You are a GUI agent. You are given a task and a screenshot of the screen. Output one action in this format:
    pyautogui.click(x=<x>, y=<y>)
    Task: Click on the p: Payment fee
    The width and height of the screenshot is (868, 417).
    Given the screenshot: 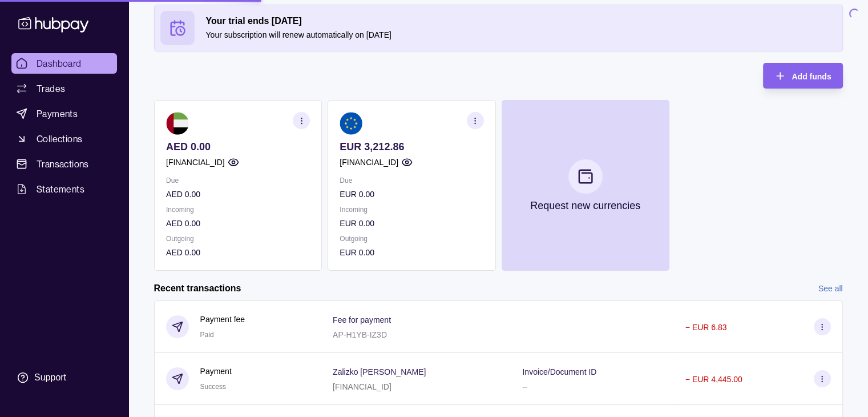 What is the action you would take?
    pyautogui.click(x=222, y=319)
    